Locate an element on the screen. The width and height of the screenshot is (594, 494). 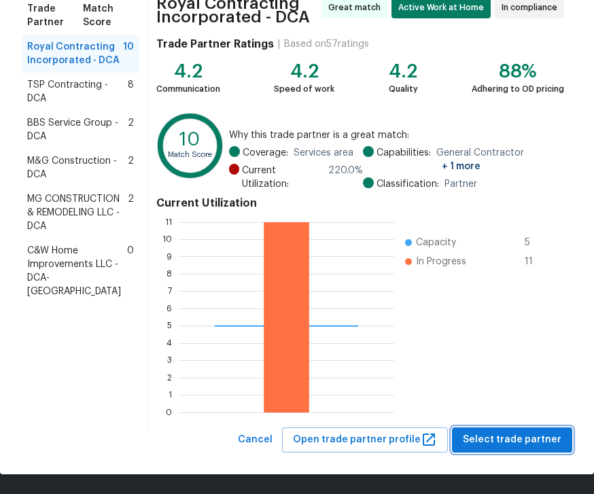
span: Coverage: is located at coordinates (265, 153).